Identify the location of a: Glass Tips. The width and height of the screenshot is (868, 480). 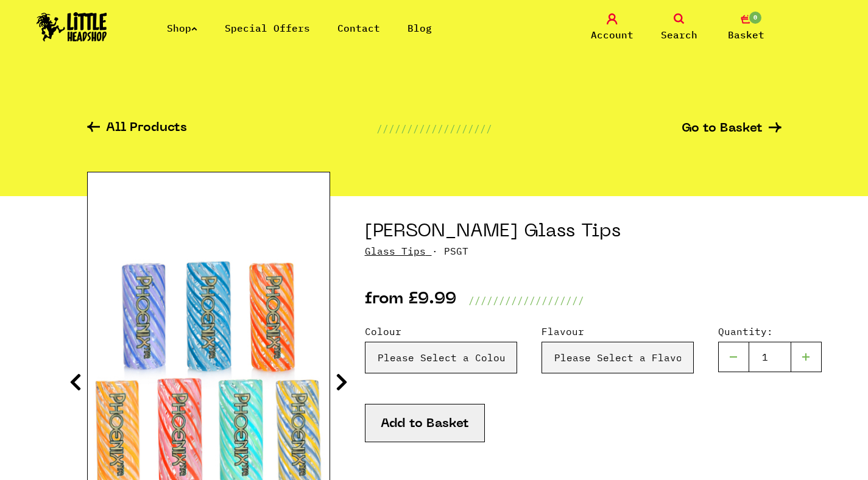
(395, 251).